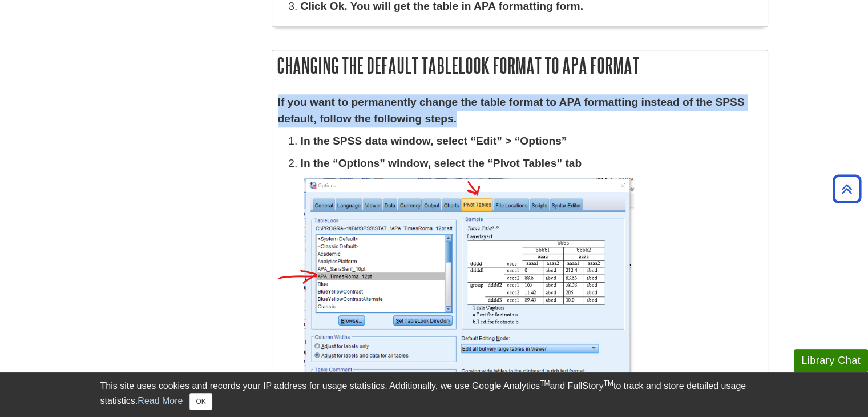 The width and height of the screenshot is (868, 417). Describe the element at coordinates (434, 394) in the screenshot. I see `div: This site uses cookies and records your IP address for usage statistics. Additionally, we use Goo...` at that location.